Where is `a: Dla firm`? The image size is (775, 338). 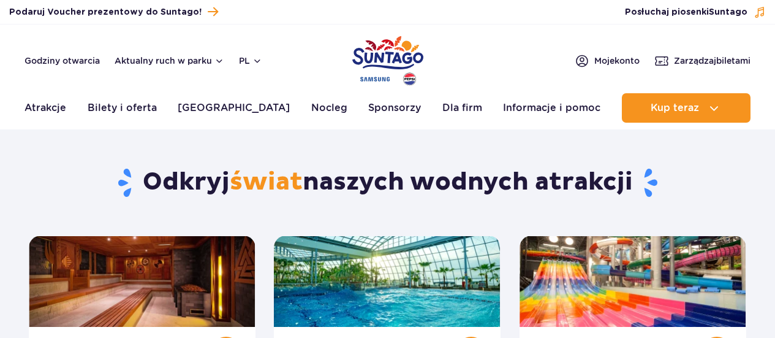
a: Dla firm is located at coordinates (462, 108).